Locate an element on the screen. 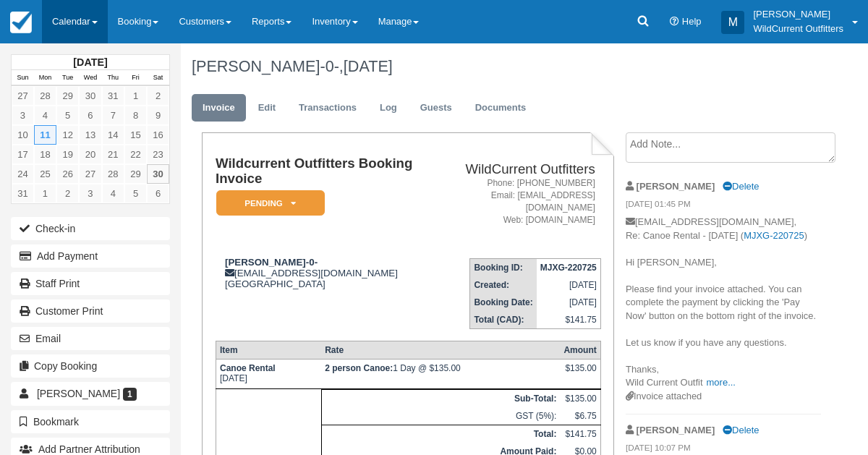 This screenshot has width=868, height=455. strong: 2 person Canoe is located at coordinates (358, 368).